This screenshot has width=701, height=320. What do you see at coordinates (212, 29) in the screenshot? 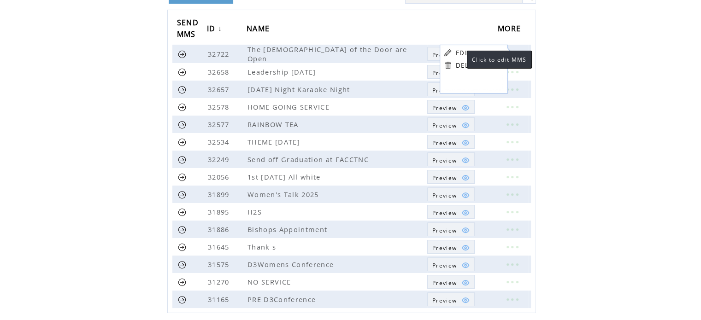
I see `span: ID` at bounding box center [212, 29].